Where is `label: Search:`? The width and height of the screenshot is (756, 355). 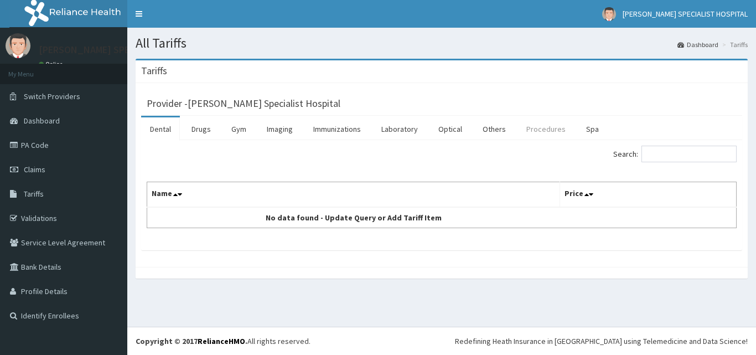
label: Search: is located at coordinates (675, 154).